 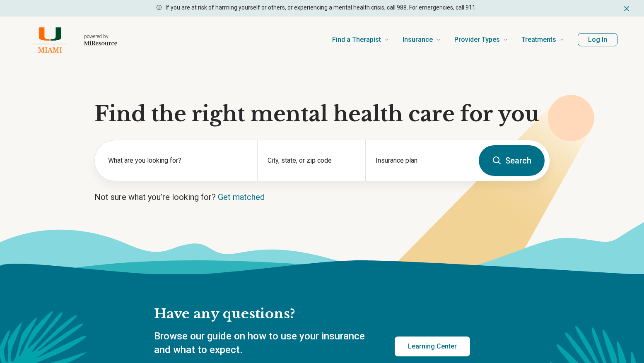 I want to click on a: Learning Center, so click(x=433, y=347).